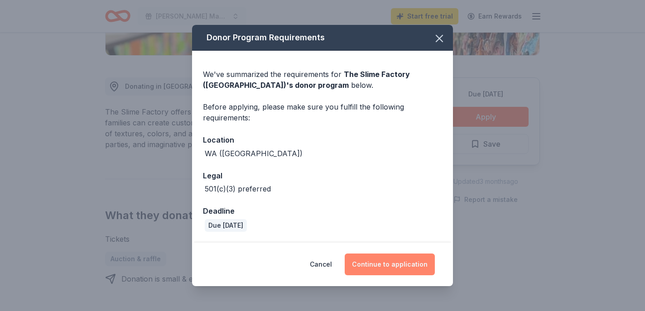 The height and width of the screenshot is (311, 645). Describe the element at coordinates (322, 211) in the screenshot. I see `div: Deadline` at that location.